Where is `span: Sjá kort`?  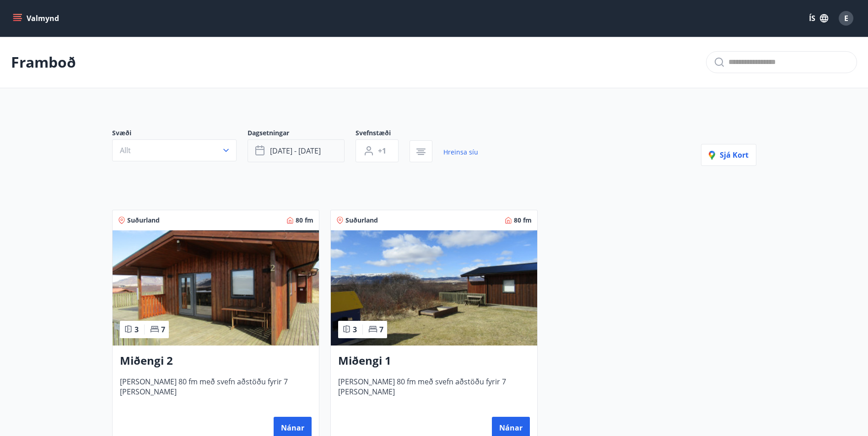
span: Sjá kort is located at coordinates (729, 155).